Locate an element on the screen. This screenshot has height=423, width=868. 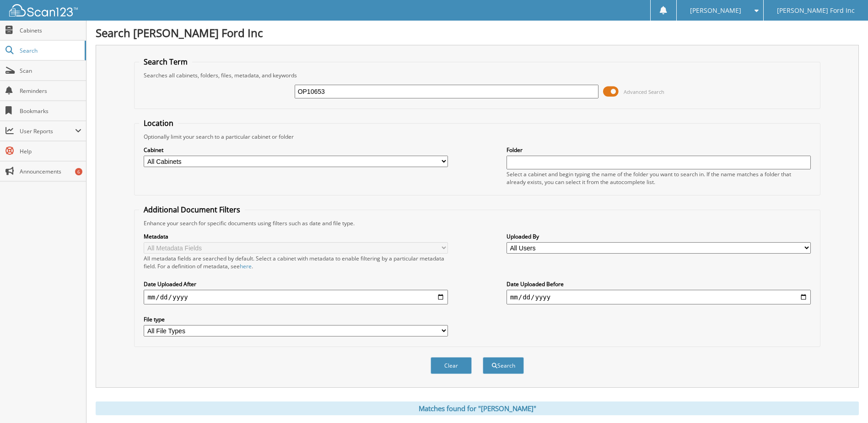
label: File type is located at coordinates (295, 319).